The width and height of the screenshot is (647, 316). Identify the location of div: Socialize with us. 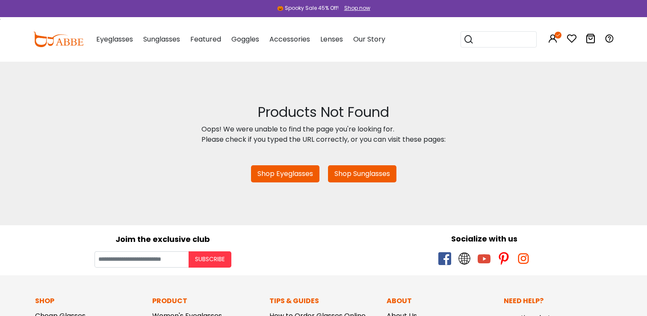
(485, 238).